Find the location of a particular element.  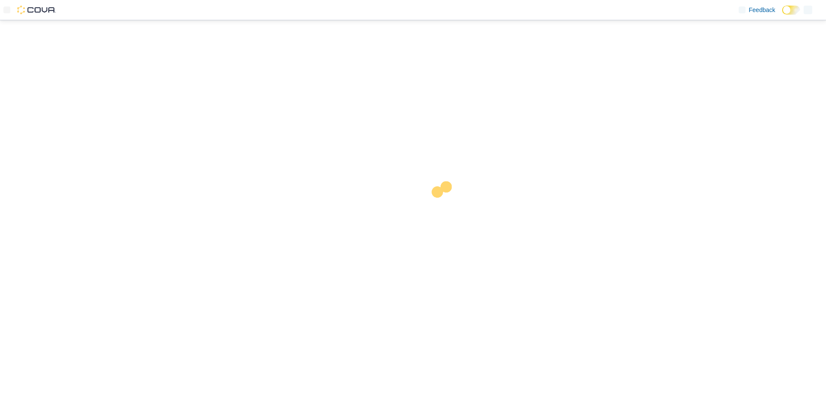

input: Dark Mode is located at coordinates (791, 10).